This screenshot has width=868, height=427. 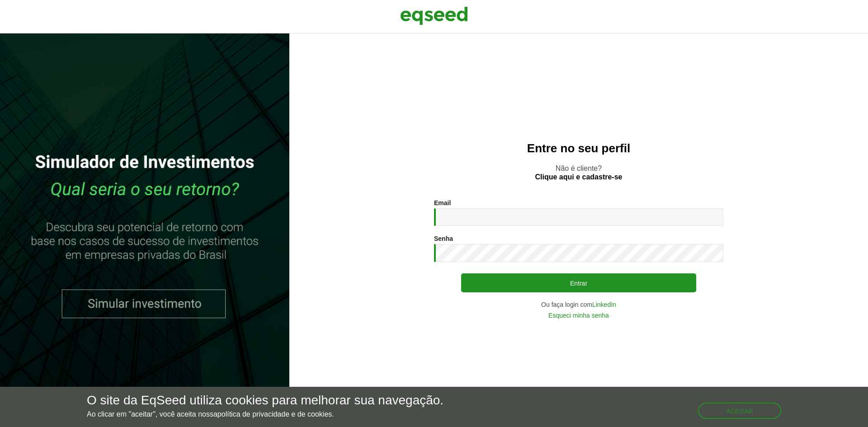 What do you see at coordinates (579, 148) in the screenshot?
I see `h2: Entre no seu perfil` at bounding box center [579, 148].